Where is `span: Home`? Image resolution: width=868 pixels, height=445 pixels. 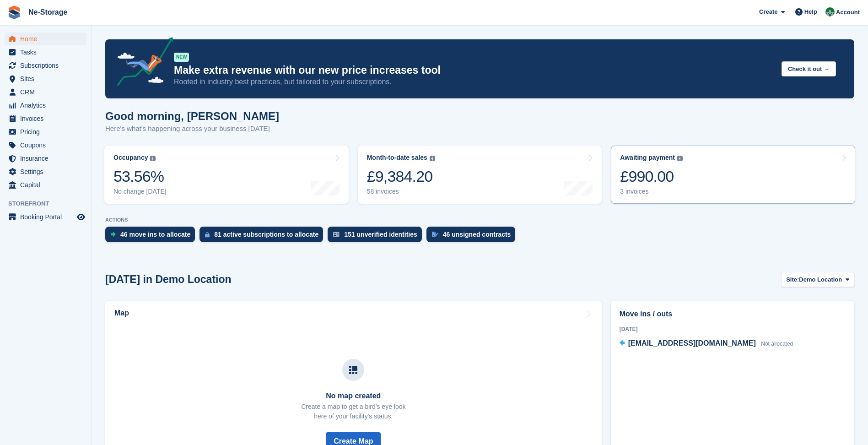
span: Home is located at coordinates (48, 39).